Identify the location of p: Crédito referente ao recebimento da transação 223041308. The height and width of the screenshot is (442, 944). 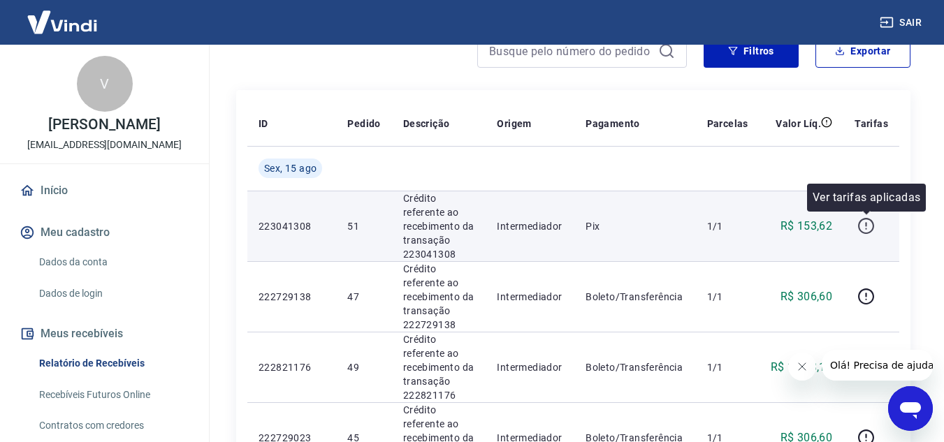
(439, 226).